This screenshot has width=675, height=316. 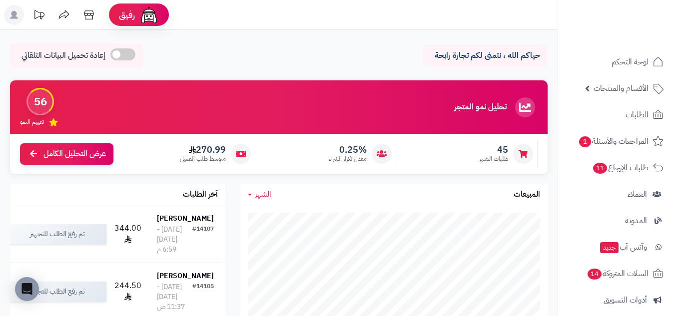 What do you see at coordinates (480, 107) in the screenshot?
I see `h3: تحليل نمو المتجر` at bounding box center [480, 107].